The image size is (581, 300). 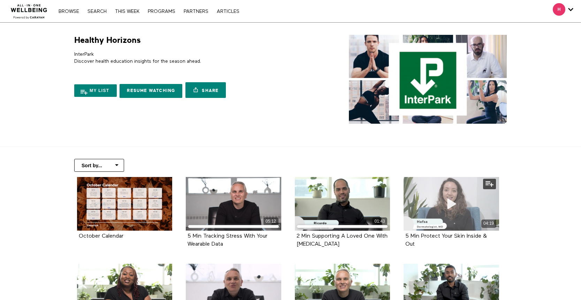 I want to click on a: Resume Watching, so click(x=151, y=91).